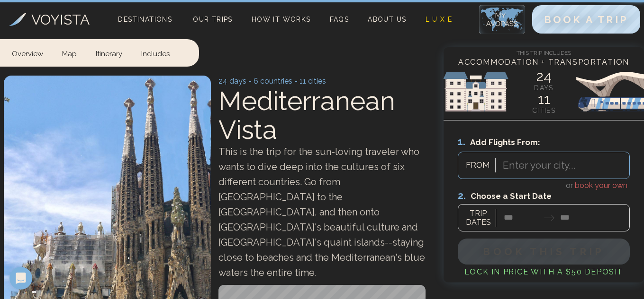  I want to click on span: This is the trip for the sun-loving traveler who wants to dive deep into the cultures of six diff..., so click(322, 212).